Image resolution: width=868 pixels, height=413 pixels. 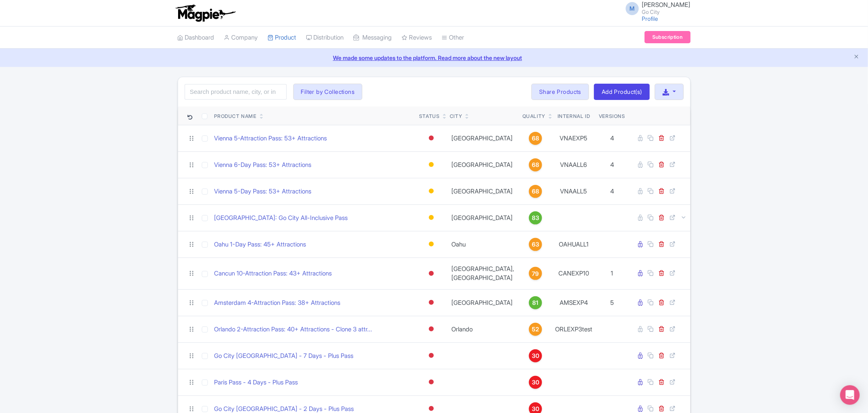 What do you see at coordinates (271, 139) in the screenshot?
I see `a: Vienna 5-Attraction Pass: 53+ Attractions` at bounding box center [271, 139].